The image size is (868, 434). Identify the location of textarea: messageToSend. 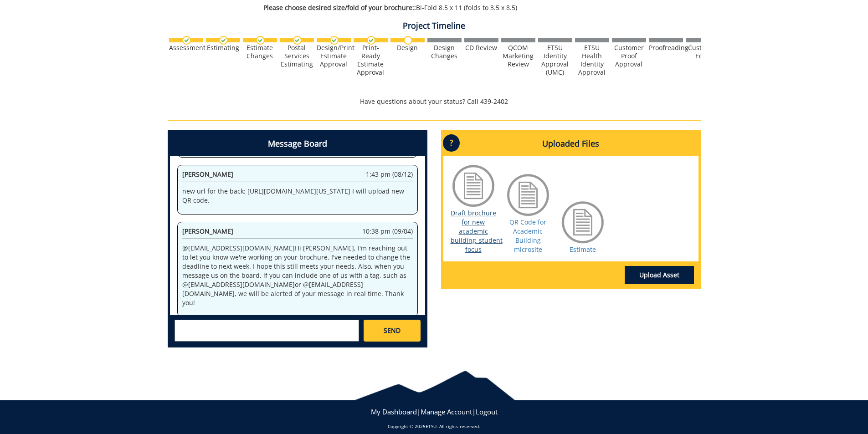
(267, 331).